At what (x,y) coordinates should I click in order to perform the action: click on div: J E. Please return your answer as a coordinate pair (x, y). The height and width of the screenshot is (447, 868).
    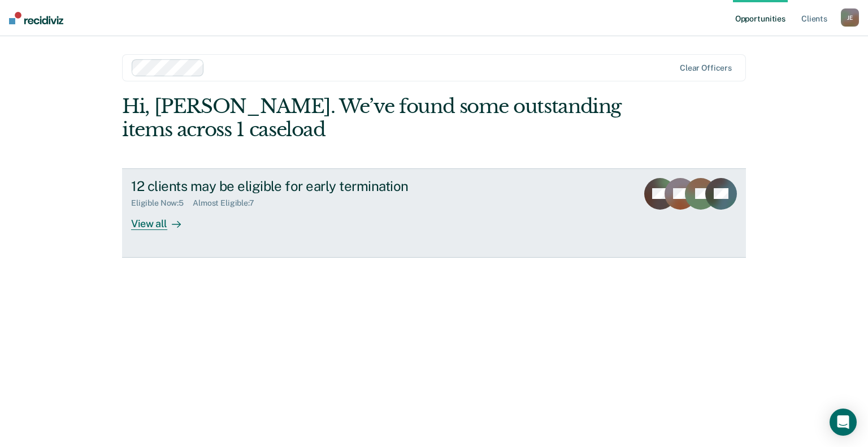
    Looking at the image, I should click on (850, 18).